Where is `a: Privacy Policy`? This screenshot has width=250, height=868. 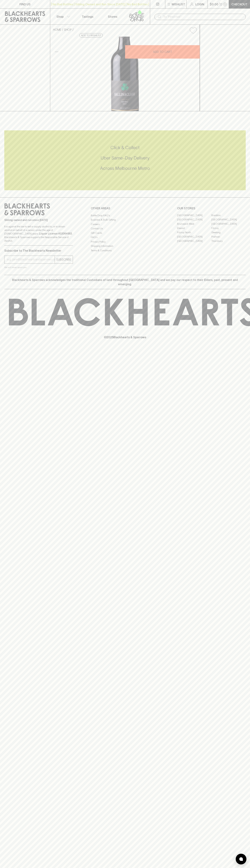 a: Privacy Policy is located at coordinates (125, 242).